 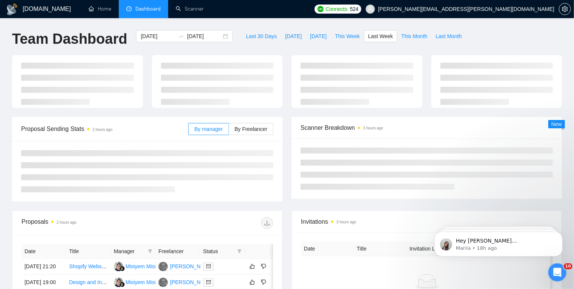 I want to click on span: 524, so click(x=354, y=9).